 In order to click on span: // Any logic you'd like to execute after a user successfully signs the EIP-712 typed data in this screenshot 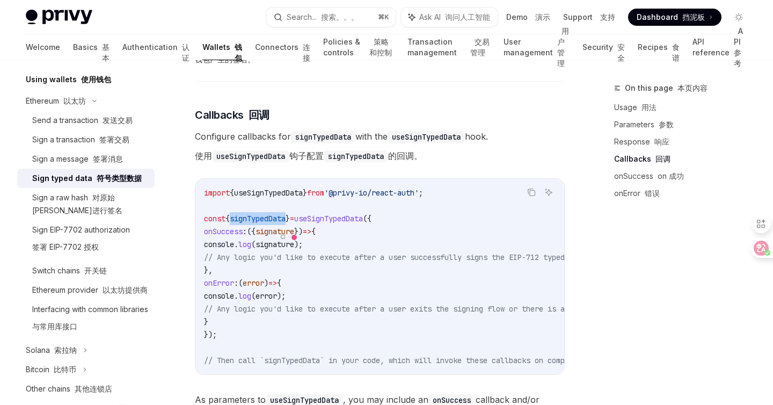, I will do `click(395, 257)`.